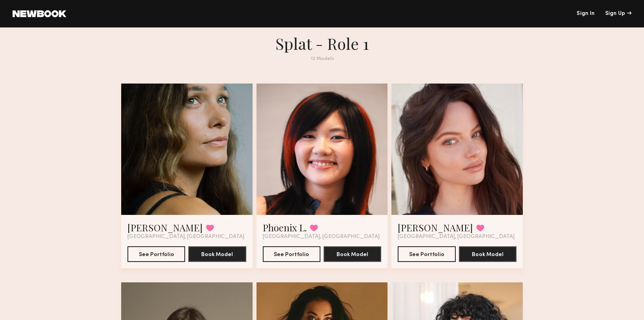  What do you see at coordinates (586, 14) in the screenshot?
I see `a: Sign In` at bounding box center [586, 14].